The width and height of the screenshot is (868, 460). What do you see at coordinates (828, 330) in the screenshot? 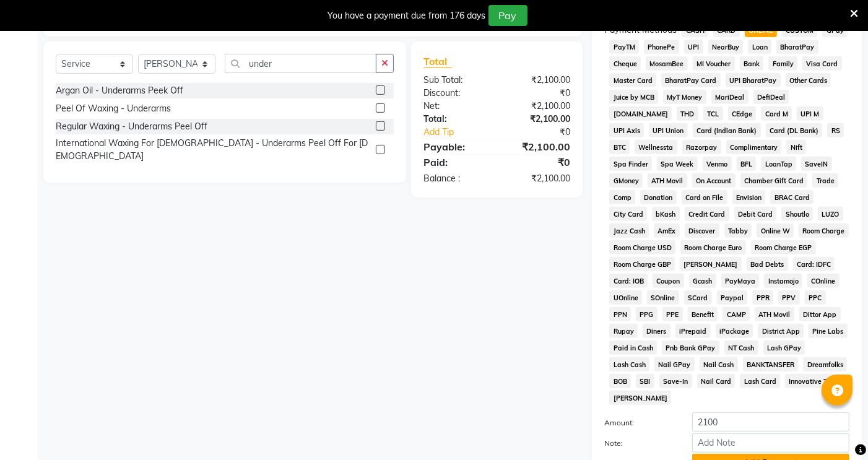
I see `span: Pine Labs` at bounding box center [828, 330].